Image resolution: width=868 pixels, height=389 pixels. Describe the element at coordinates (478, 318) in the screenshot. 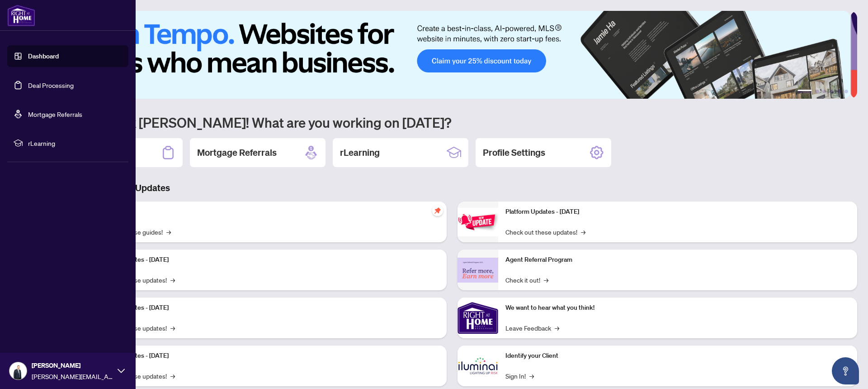

I see `img: We want to hear what you think!` at that location.